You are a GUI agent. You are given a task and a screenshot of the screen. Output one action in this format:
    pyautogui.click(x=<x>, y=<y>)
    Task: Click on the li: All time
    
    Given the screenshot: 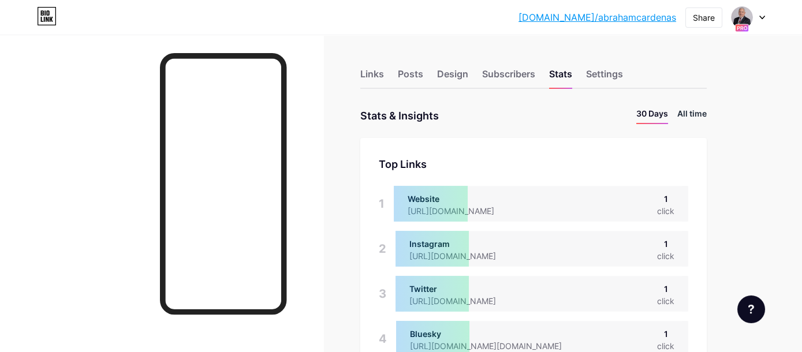 What is the action you would take?
    pyautogui.click(x=692, y=115)
    